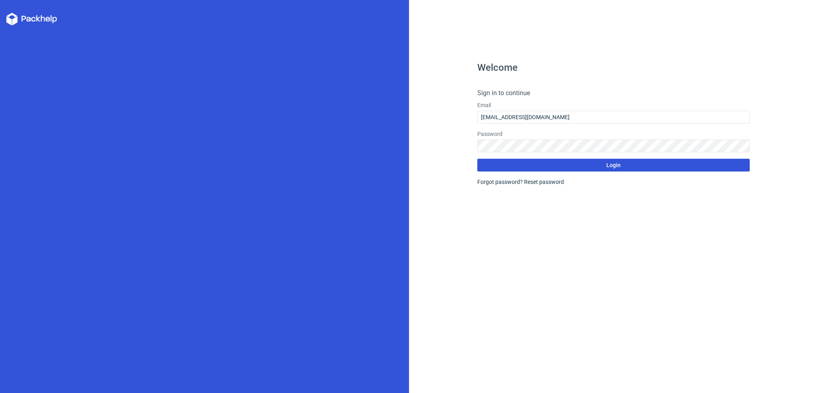  I want to click on h4: Sign in to continue, so click(613, 93).